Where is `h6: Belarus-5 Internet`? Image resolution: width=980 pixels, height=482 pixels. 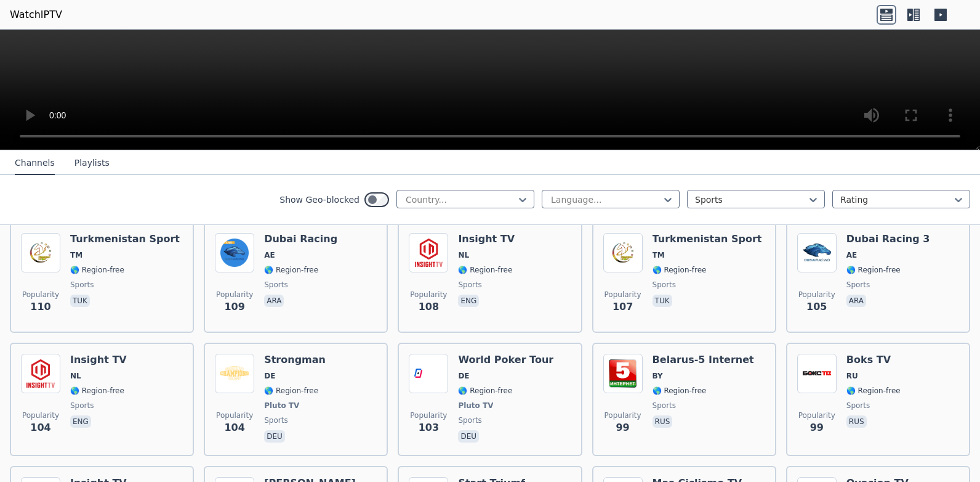
h6: Belarus-5 Internet is located at coordinates (703, 360).